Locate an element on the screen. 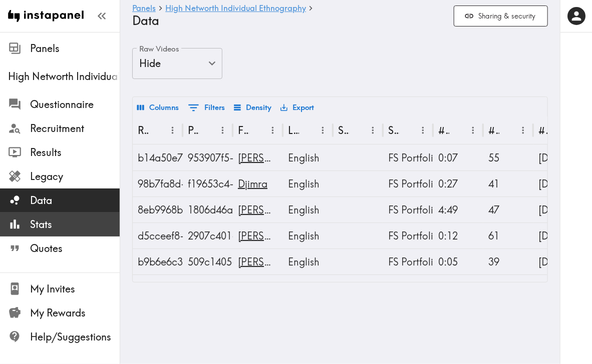 This screenshot has width=592, height=364. div: #3 What is your gender? is located at coordinates (544, 130).